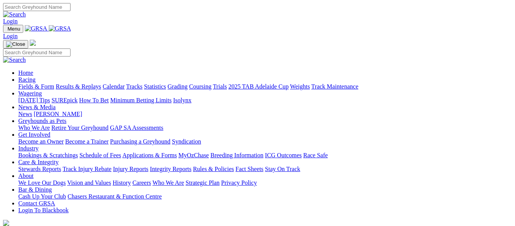 The height and width of the screenshot is (226, 515). Describe the element at coordinates (300, 86) in the screenshot. I see `a: Weights` at that location.